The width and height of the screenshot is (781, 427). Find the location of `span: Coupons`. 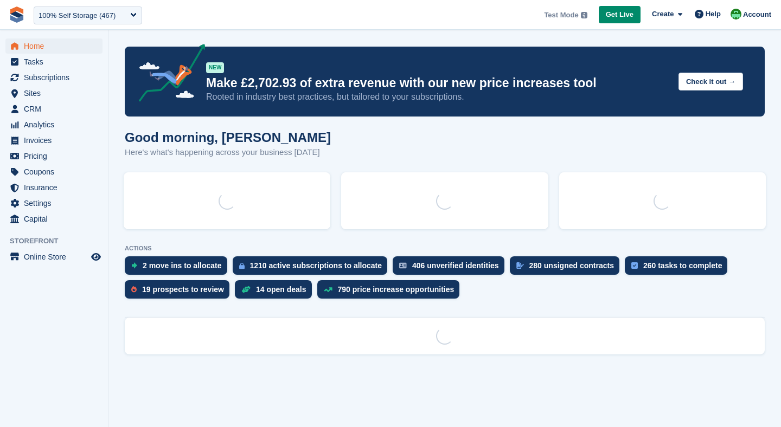

span: Coupons is located at coordinates (56, 172).